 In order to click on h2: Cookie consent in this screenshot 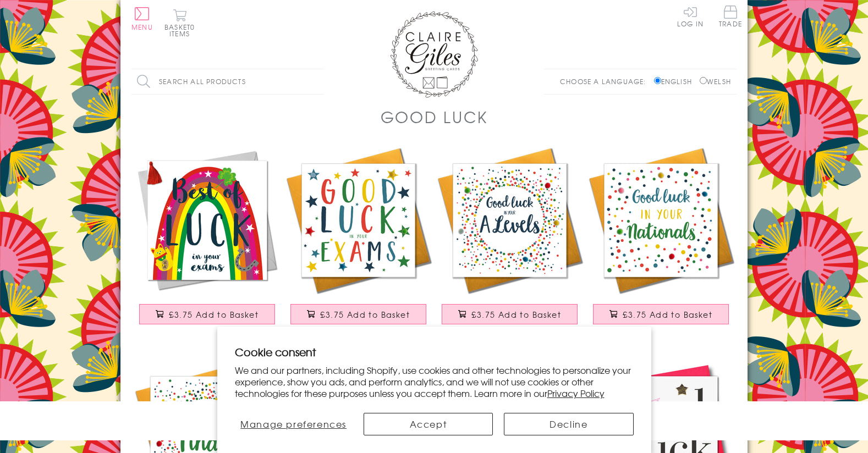, I will do `click(434, 352)`.